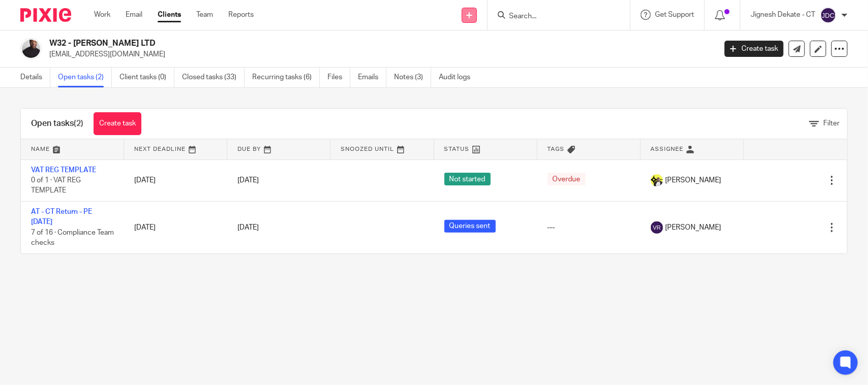 This screenshot has width=868, height=385. Describe the element at coordinates (457, 149) in the screenshot. I see `span: Status` at that location.